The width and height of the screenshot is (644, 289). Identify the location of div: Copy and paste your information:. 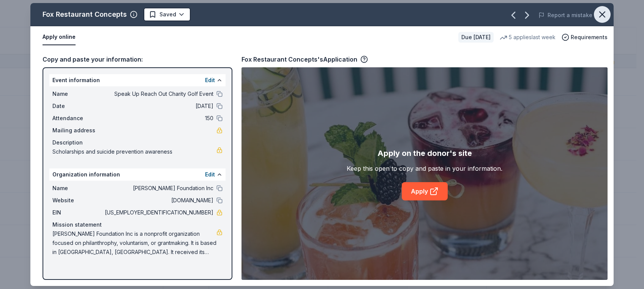
(137, 59).